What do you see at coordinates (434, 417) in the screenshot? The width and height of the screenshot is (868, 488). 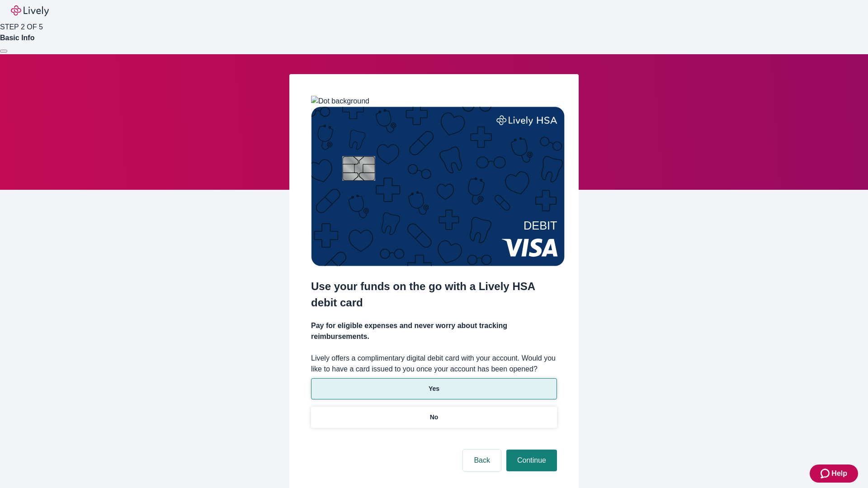 I see `p: No` at bounding box center [434, 417].